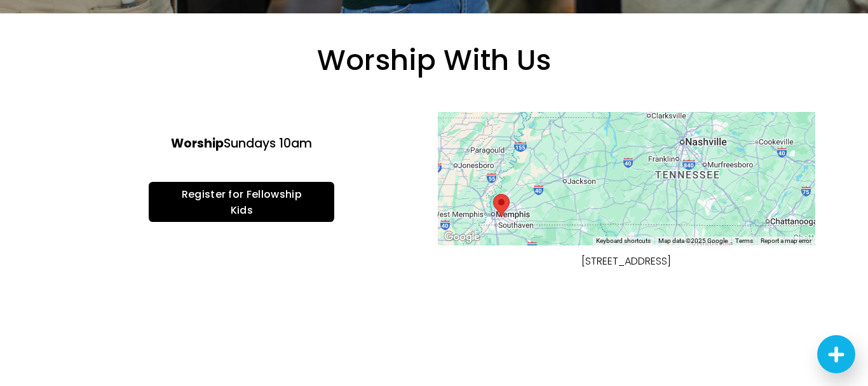 This screenshot has height=386, width=868. Describe the element at coordinates (242, 201) in the screenshot. I see `a: Register for Fellowship Kids` at that location.